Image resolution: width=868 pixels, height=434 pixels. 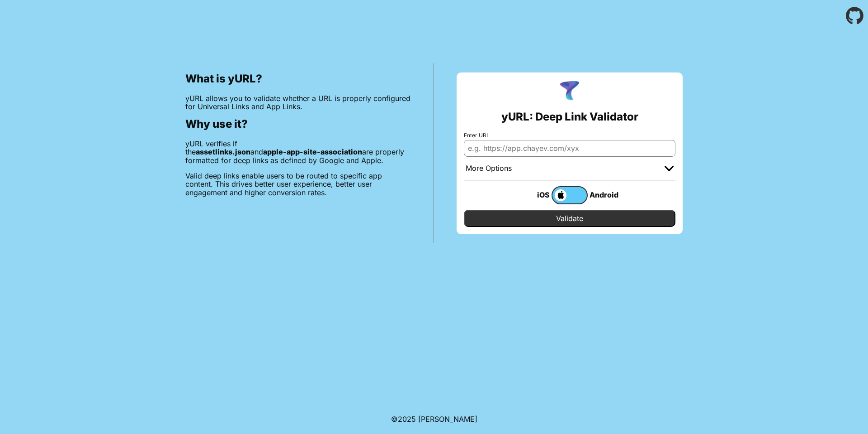 I want to click on input: Validate, so click(x=570, y=218).